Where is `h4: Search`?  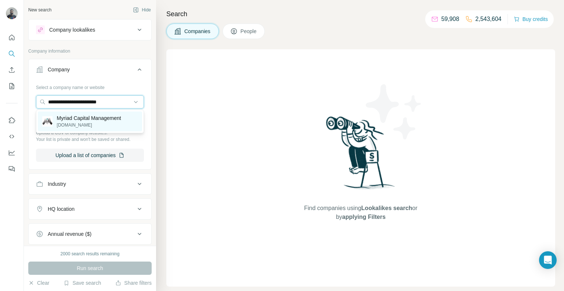 h4: Search is located at coordinates (361, 14).